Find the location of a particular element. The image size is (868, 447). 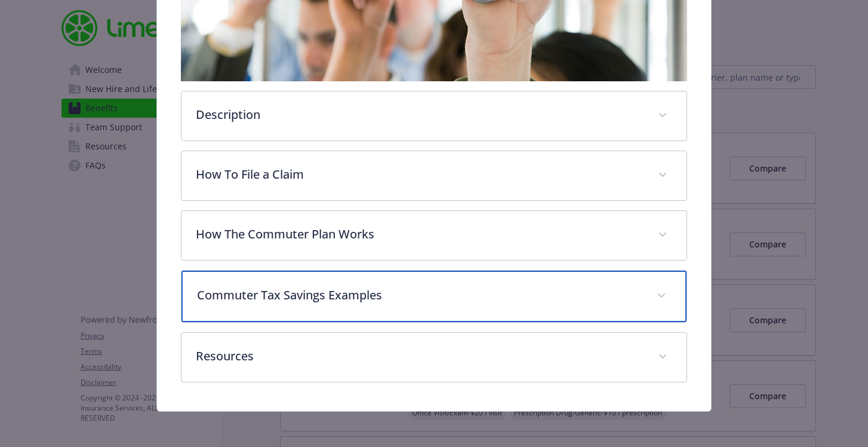

p: How To File a Claim is located at coordinates (419, 175).